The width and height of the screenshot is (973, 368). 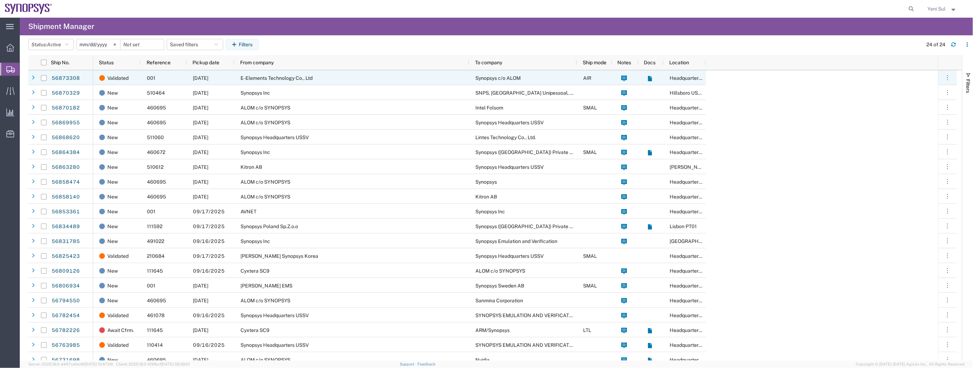 What do you see at coordinates (118, 315) in the screenshot?
I see `span: Validated` at bounding box center [118, 315].